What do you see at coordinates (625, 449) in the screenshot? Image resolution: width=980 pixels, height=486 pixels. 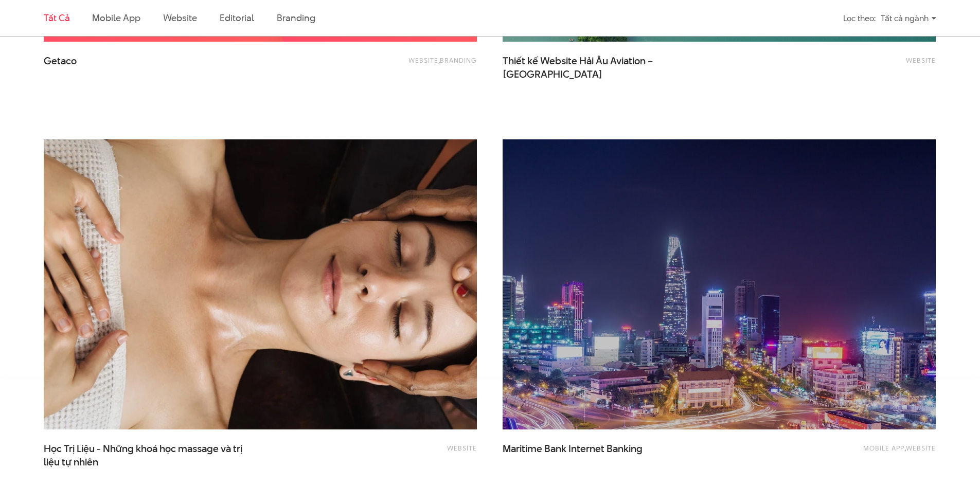 I see `span: Banking` at bounding box center [625, 449].